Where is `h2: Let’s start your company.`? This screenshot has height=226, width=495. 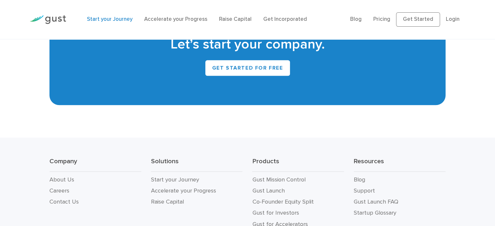
h2: Let’s start your company. is located at coordinates (247, 45).